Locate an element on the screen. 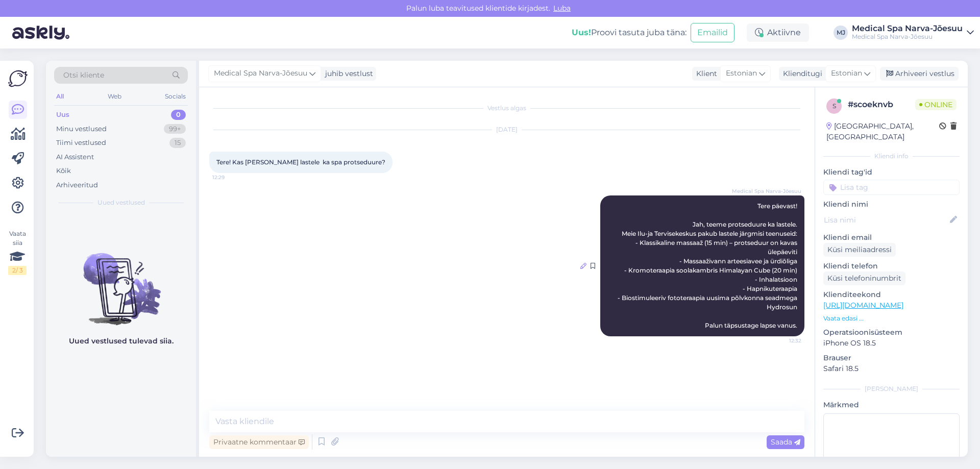 The height and width of the screenshot is (469, 980). span: Online is located at coordinates (936, 105).